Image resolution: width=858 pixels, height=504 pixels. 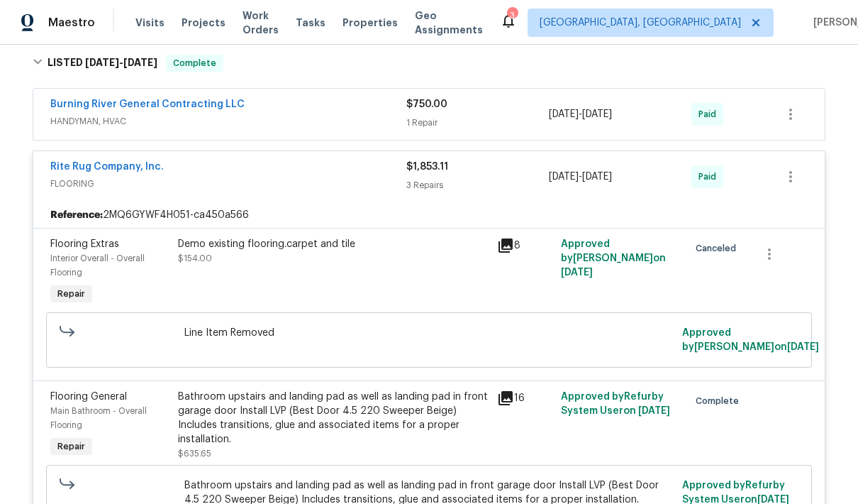 I want to click on div: Bathroom upstairs and landing pad as well as landing pad in front garage door Install LVP (Best D..., so click(x=333, y=418).